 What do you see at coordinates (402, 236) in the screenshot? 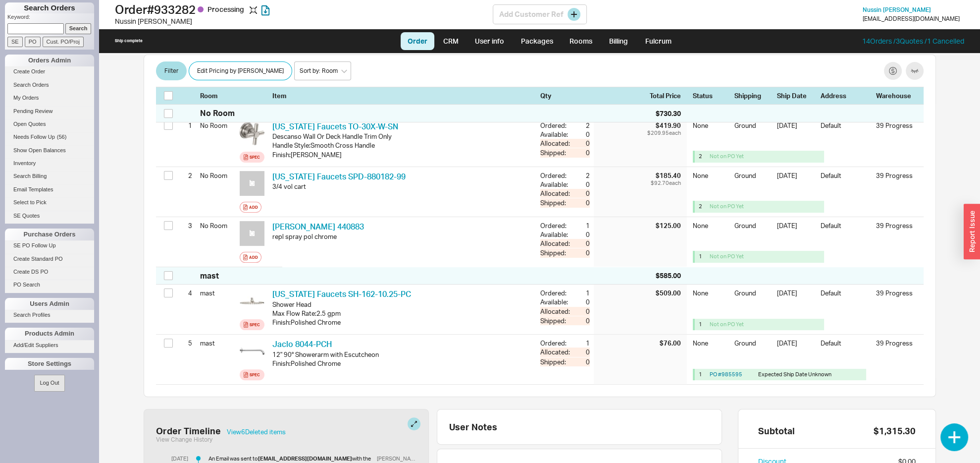
I see `div: repl spray pol chrome` at bounding box center [402, 236].